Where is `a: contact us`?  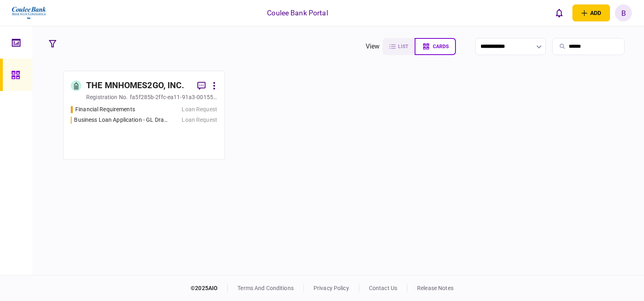
a: contact us is located at coordinates (383, 288).